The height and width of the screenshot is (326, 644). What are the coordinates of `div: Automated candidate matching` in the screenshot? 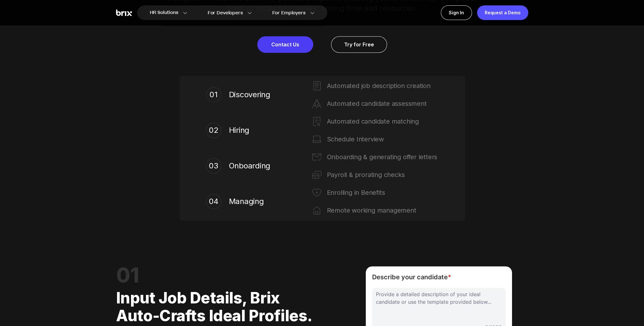 It's located at (383, 121).